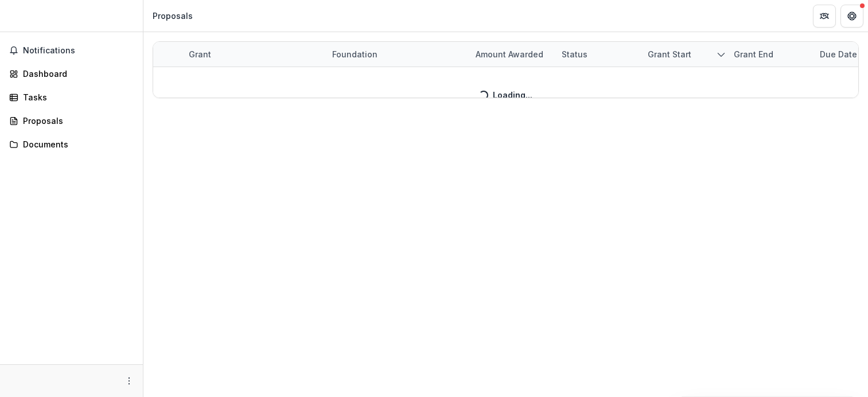 The width and height of the screenshot is (868, 397). I want to click on button: Notifications, so click(71, 50).